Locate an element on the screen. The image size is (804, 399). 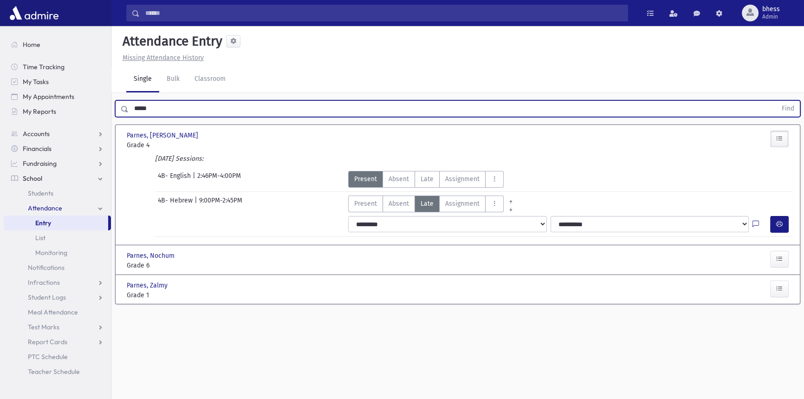
h5: Attendance Entry is located at coordinates (170, 41).